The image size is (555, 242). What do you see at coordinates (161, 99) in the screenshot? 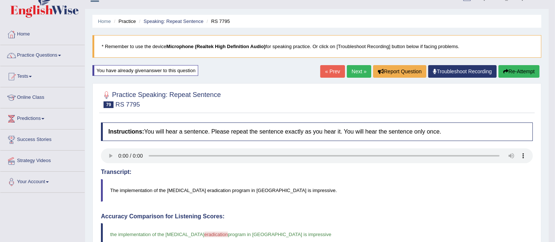
I see `h2: Practice Speaking: Repeat Sentence` at bounding box center [161, 99].